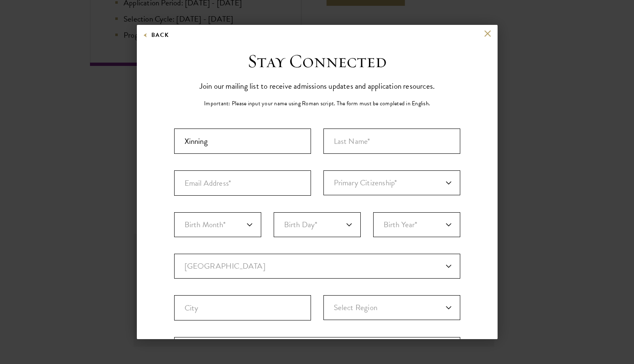 The image size is (634, 364). I want to click on h3: Stay Connected, so click(317, 61).